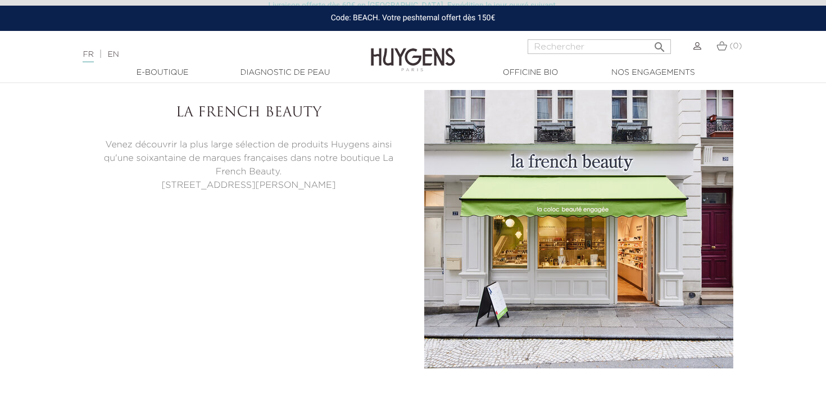 The height and width of the screenshot is (419, 826). I want to click on img: Huygens, so click(413, 51).